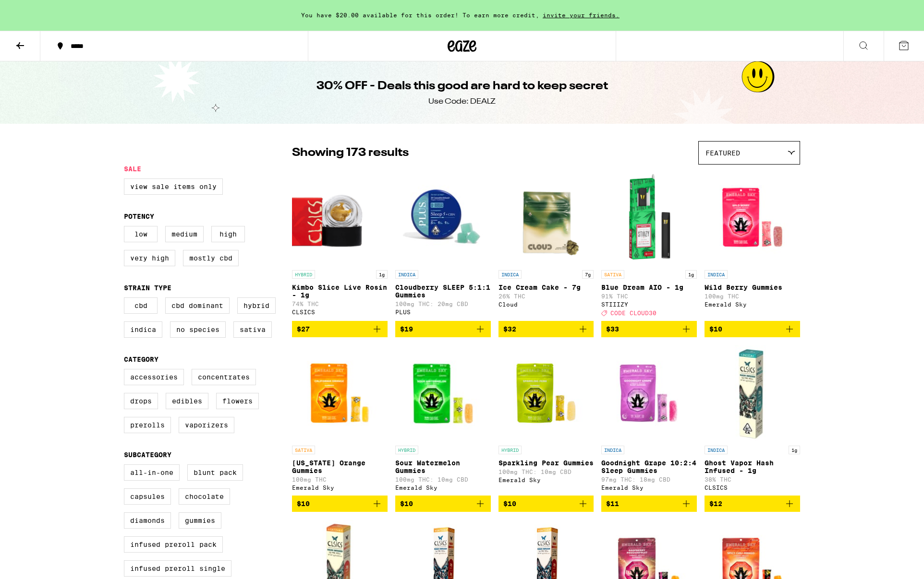  I want to click on label: Drops, so click(141, 402).